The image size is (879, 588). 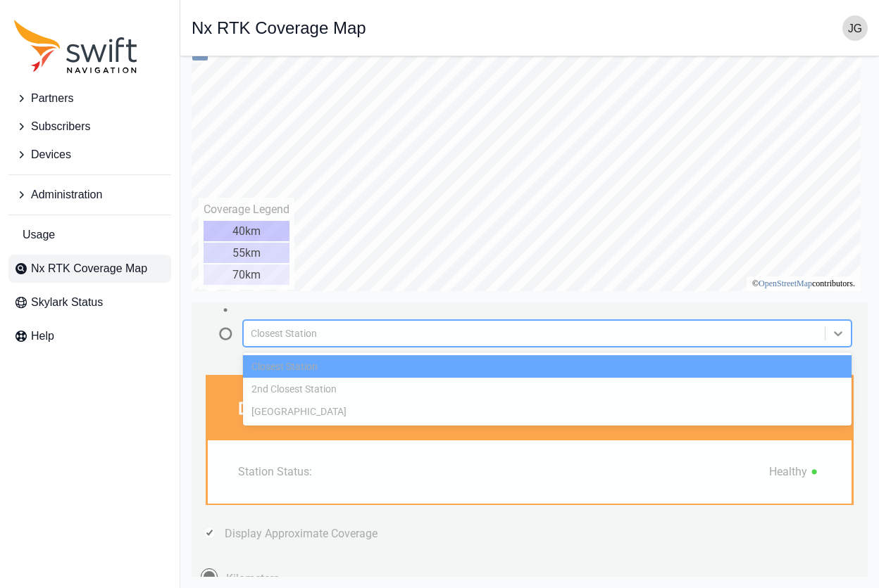 What do you see at coordinates (51, 155) in the screenshot?
I see `span: Devices` at bounding box center [51, 155].